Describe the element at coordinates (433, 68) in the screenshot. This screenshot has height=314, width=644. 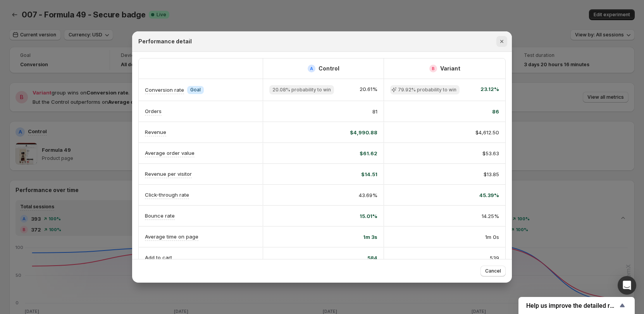
I see `h2: B` at that location.